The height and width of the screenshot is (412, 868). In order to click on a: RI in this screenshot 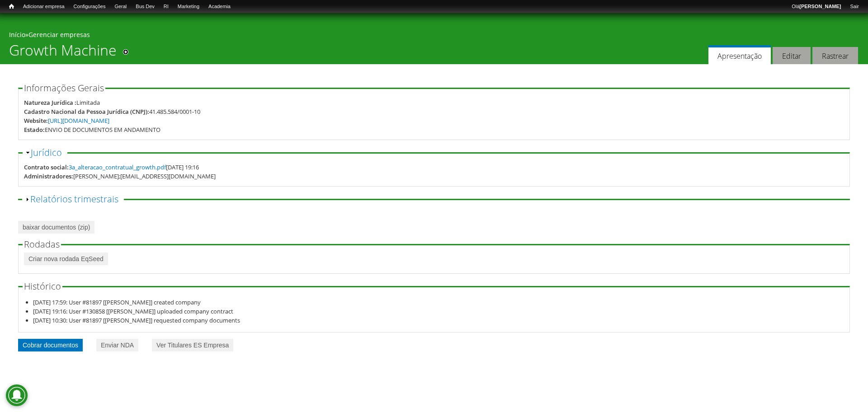, I will do `click(166, 7)`.